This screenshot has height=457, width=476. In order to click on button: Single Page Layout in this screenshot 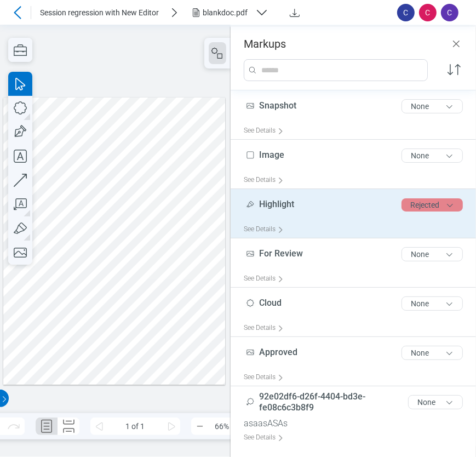, I will do `click(47, 427)`.